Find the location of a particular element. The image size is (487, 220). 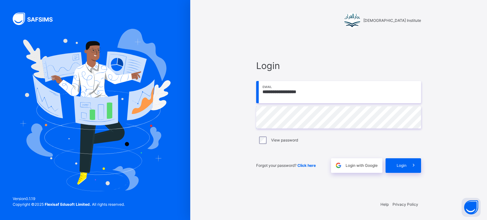

img: Hero Image is located at coordinates (95, 110).